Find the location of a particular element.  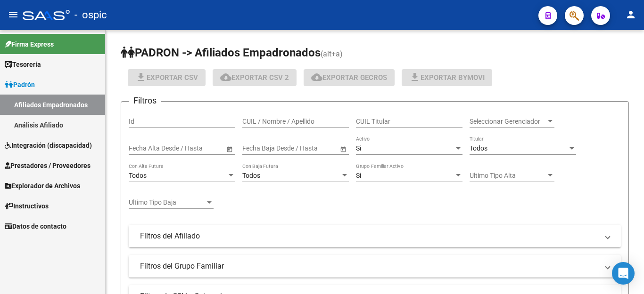

button: Exportar CSV is located at coordinates (166, 78).